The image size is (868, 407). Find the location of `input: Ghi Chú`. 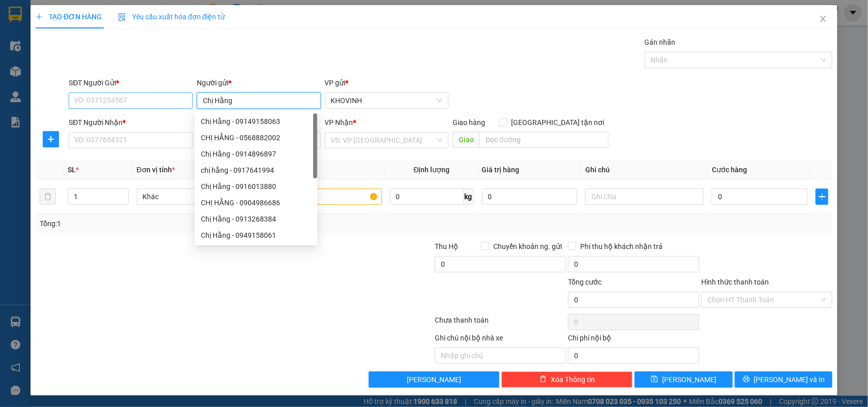

input: Ghi Chú is located at coordinates (644, 197).